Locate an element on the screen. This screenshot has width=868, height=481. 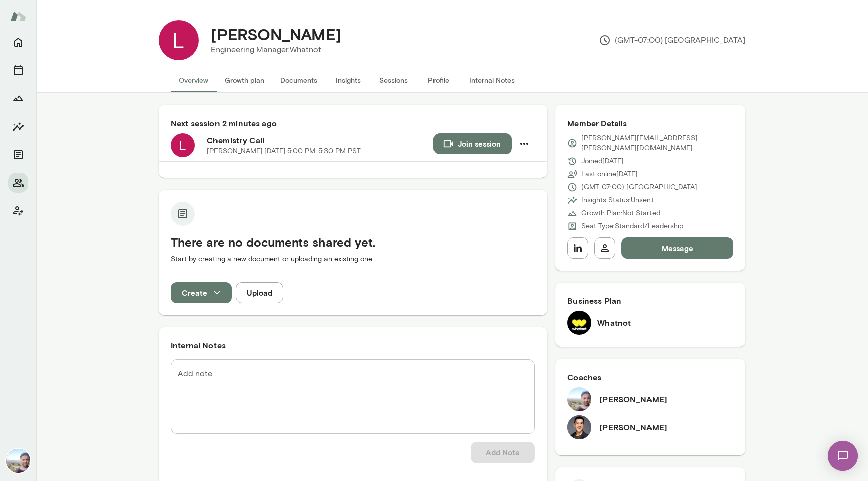
button: Home is located at coordinates (18, 42).